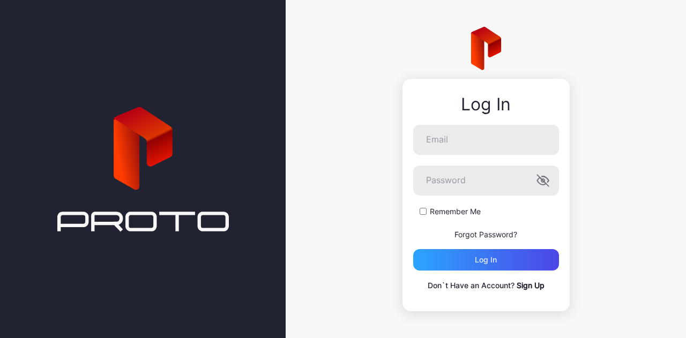 The image size is (686, 338). What do you see at coordinates (543, 181) in the screenshot?
I see `button: Password` at bounding box center [543, 181].